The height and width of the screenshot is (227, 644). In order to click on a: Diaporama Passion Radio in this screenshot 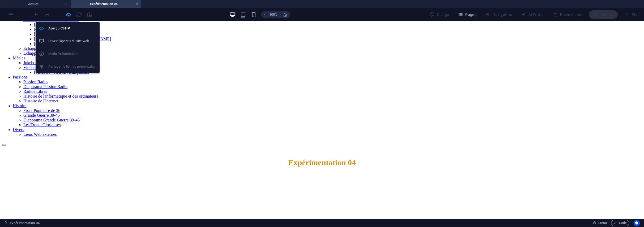, I will do `click(45, 65)`.